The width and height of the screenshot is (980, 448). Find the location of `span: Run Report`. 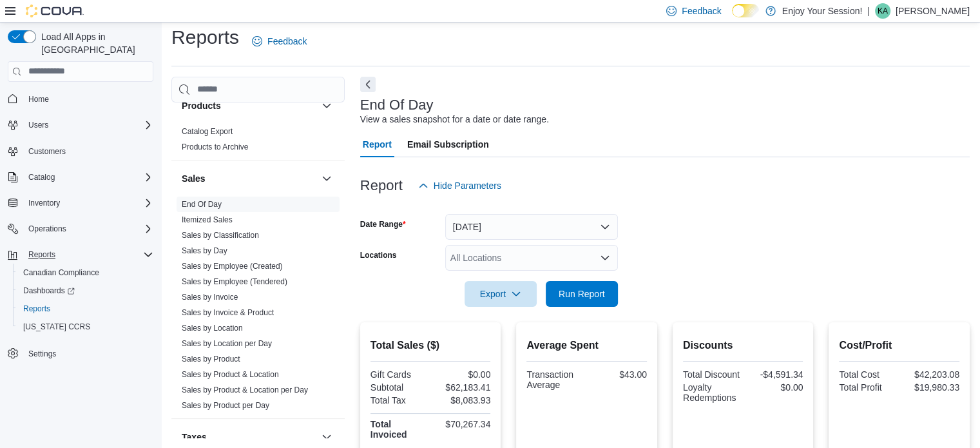

span: Run Report is located at coordinates (582, 294).